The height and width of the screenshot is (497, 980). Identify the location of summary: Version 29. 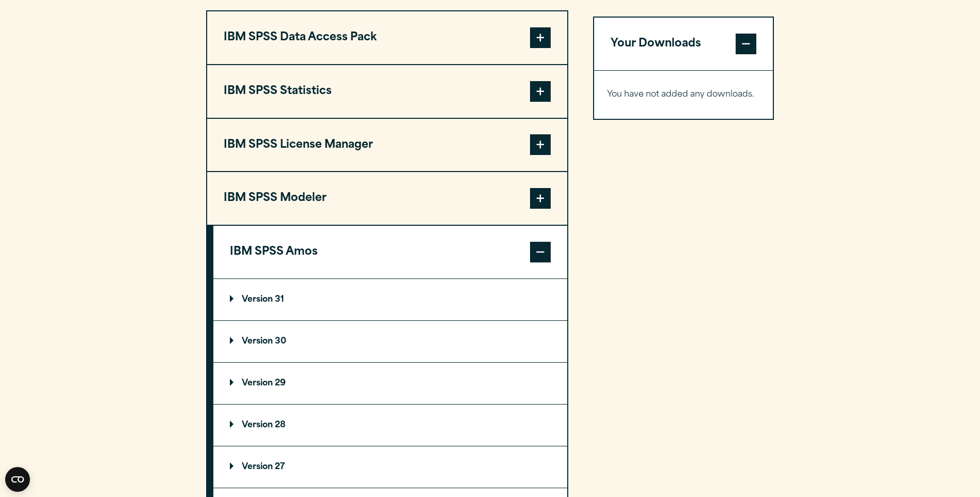
(390, 383).